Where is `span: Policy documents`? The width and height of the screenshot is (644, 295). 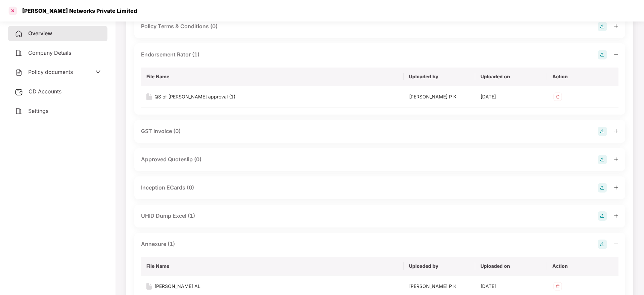
span: Policy documents is located at coordinates (50, 72).